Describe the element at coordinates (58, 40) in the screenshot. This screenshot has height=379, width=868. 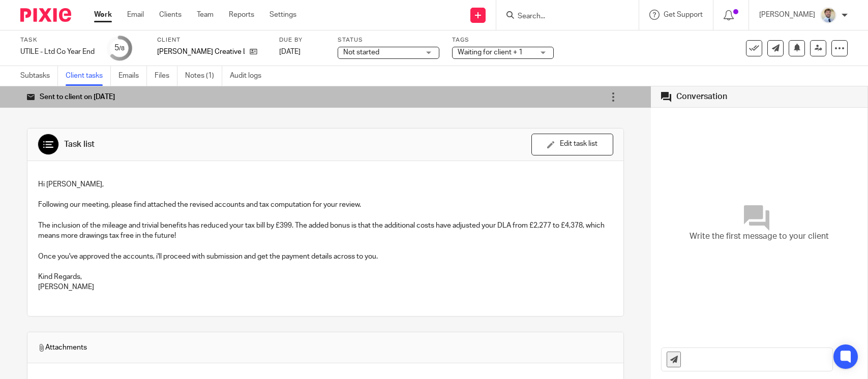
I see `label: Task` at that location.